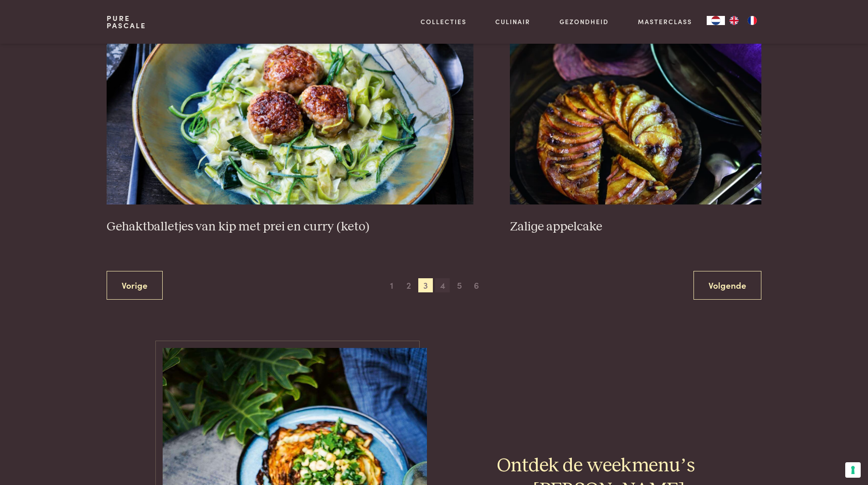 This screenshot has height=485, width=868. I want to click on a: Culinair, so click(513, 21).